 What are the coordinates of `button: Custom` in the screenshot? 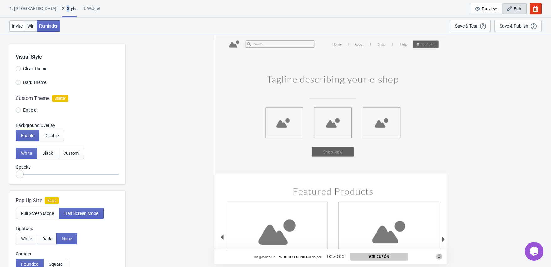 It's located at (71, 153).